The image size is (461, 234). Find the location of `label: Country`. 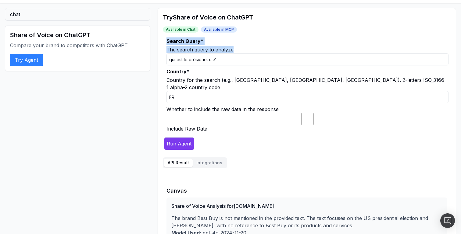

label: Country is located at coordinates (307, 72).